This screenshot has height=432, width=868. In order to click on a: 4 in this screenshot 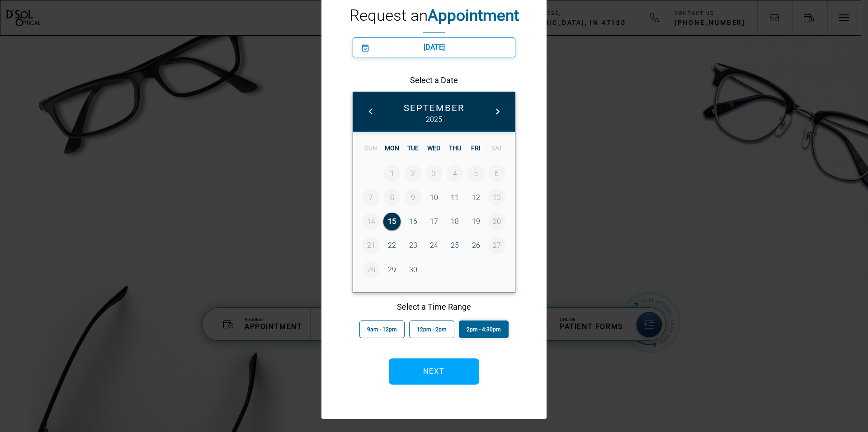, I will do `click(454, 174)`.